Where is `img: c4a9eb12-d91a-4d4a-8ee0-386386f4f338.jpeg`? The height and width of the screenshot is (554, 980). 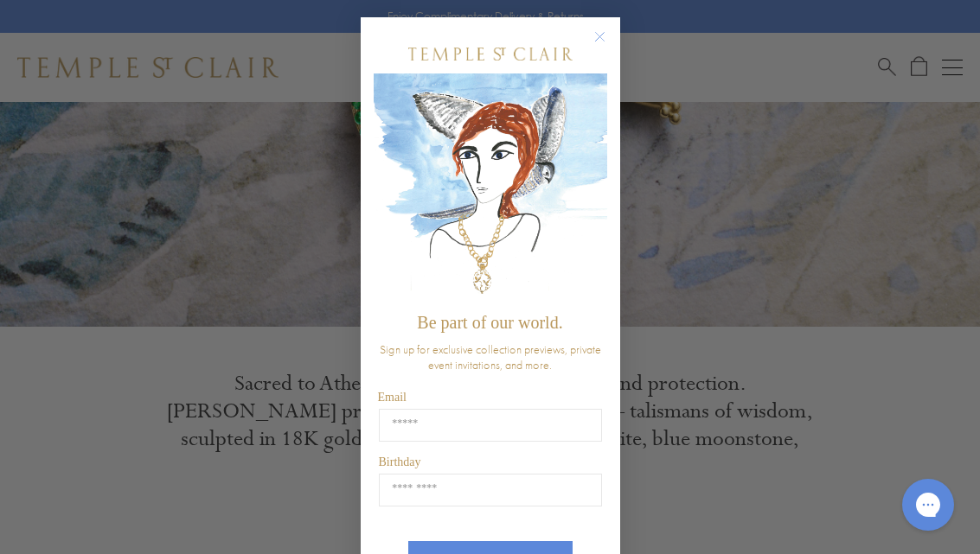
img: c4a9eb12-d91a-4d4a-8ee0-386386f4f338.jpeg is located at coordinates (490, 188).